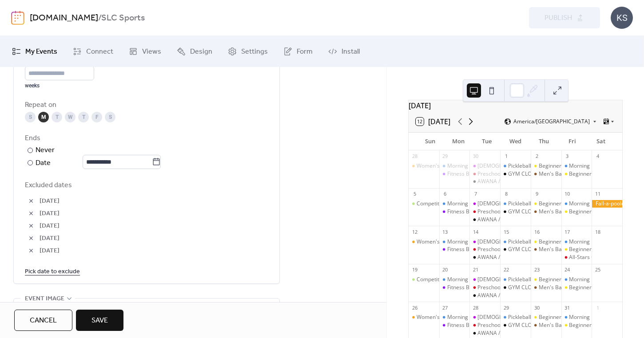  What do you see at coordinates (298, 52) in the screenshot?
I see `a: Form` at bounding box center [298, 52].